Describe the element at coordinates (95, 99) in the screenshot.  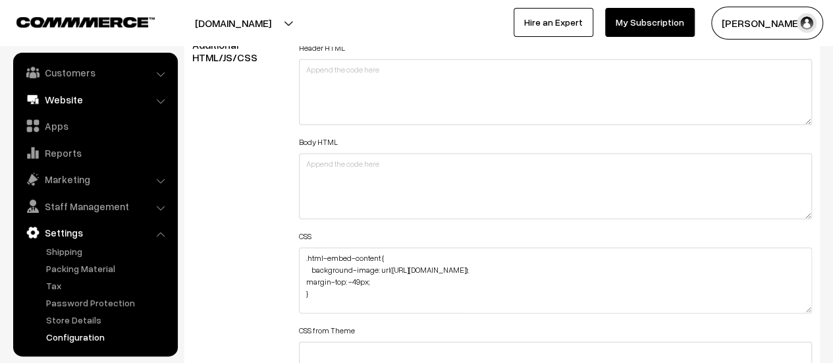
I see `a: Website` at that location.